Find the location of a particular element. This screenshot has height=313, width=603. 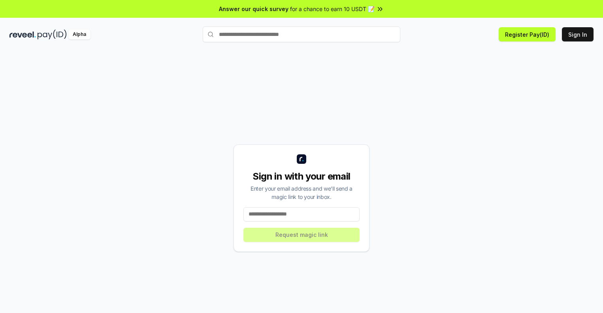

span: Answer our quick survey is located at coordinates (253, 9).